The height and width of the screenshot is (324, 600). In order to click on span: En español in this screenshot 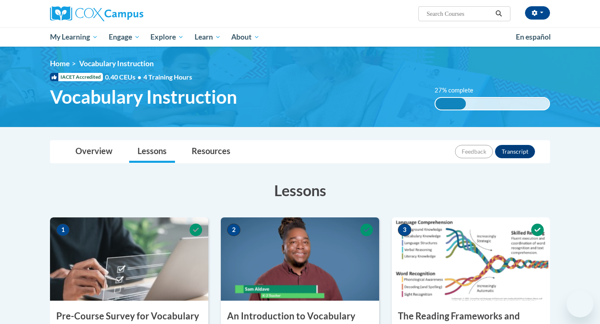, I will do `click(533, 37)`.